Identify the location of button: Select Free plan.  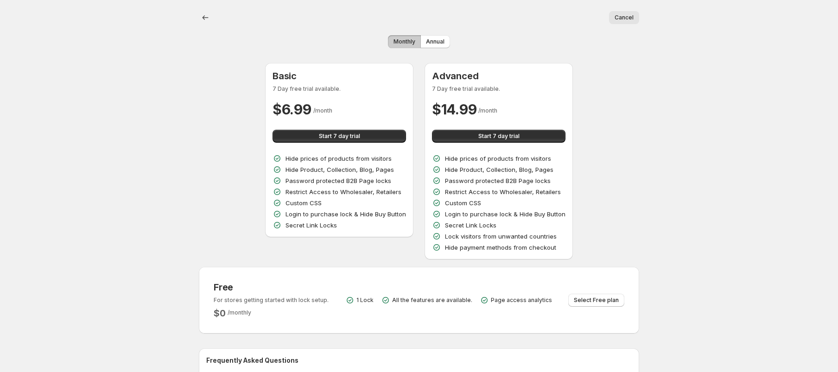
(596, 300).